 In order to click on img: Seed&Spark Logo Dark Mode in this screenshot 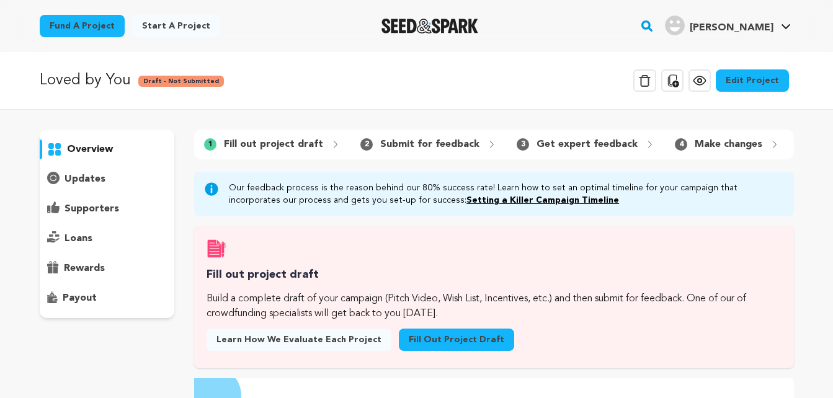, I will do `click(430, 26)`.